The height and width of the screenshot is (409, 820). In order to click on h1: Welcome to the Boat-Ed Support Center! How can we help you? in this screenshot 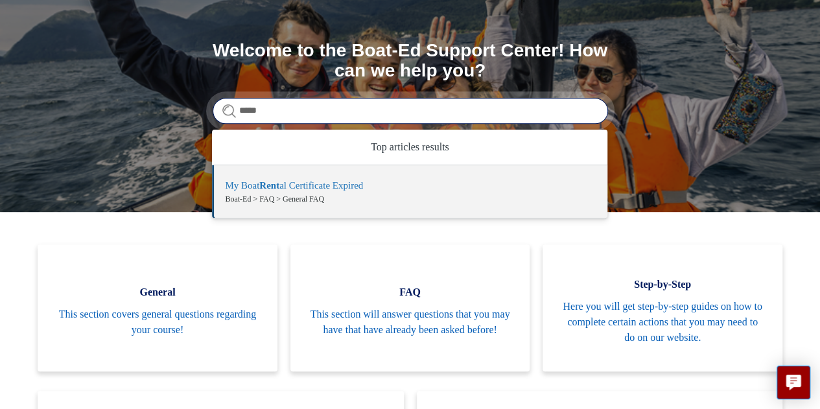, I will do `click(410, 61)`.